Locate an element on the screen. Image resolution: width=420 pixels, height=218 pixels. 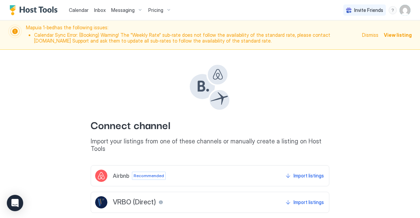
span: Airbnb is located at coordinates (121, 176).